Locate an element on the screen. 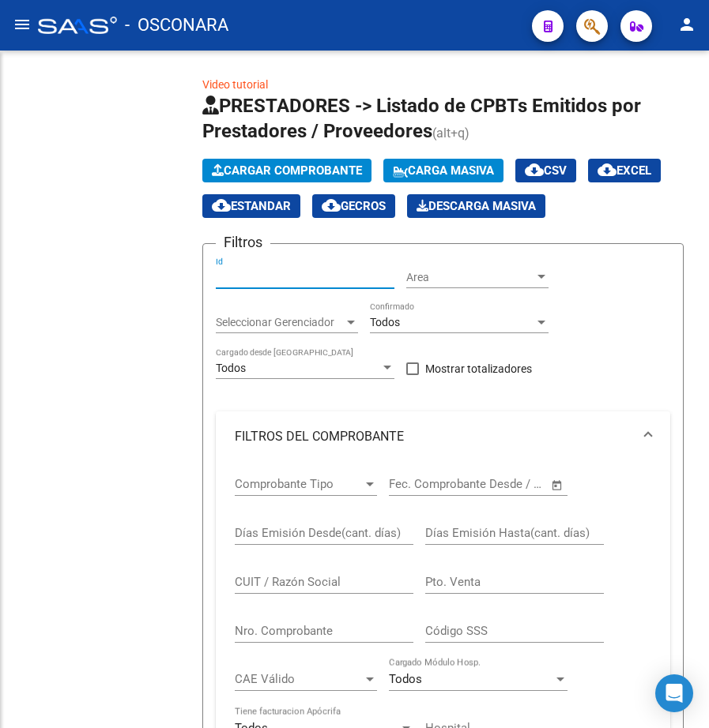 The width and height of the screenshot is (709, 728). span: Gecros is located at coordinates (353, 206).